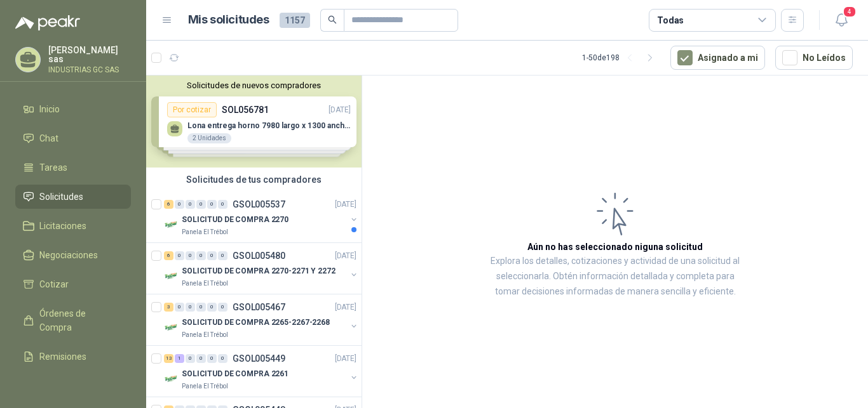 This screenshot has height=408, width=868. Describe the element at coordinates (621, 57) in the screenshot. I see `div: 1 - 50 de 198` at that location.